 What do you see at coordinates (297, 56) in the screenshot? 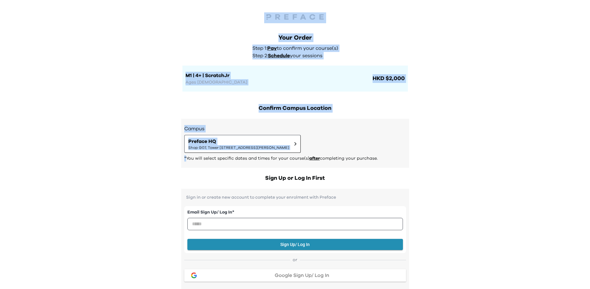
I see `p: Step 2: your sessions` at bounding box center [297, 56].